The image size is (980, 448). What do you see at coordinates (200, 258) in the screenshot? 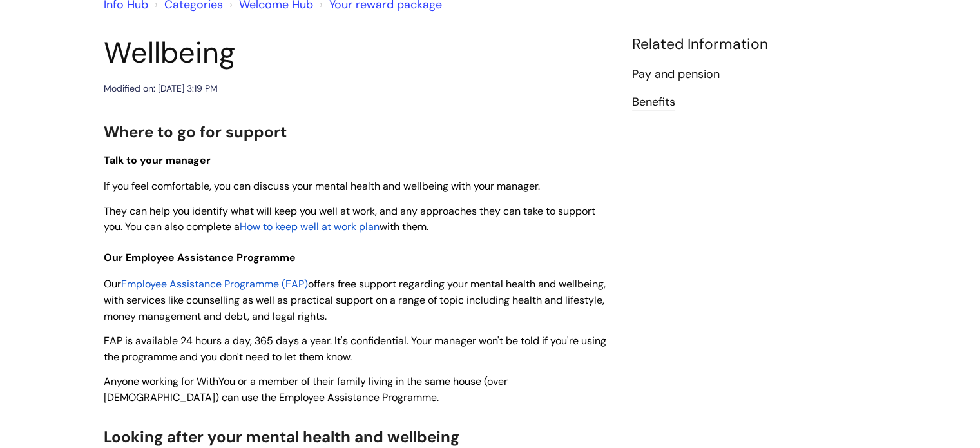
I see `span: Our Employee Assistance Programme` at bounding box center [200, 258].